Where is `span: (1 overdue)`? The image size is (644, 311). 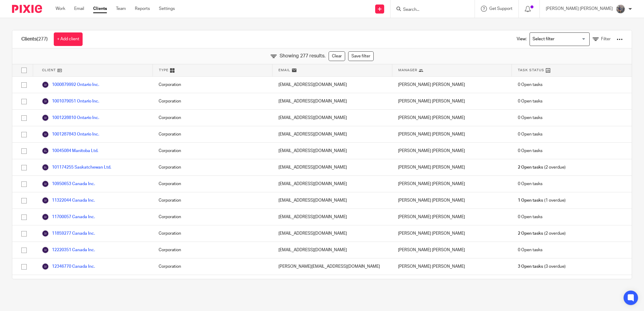
span: (1 overdue) is located at coordinates (542, 200).